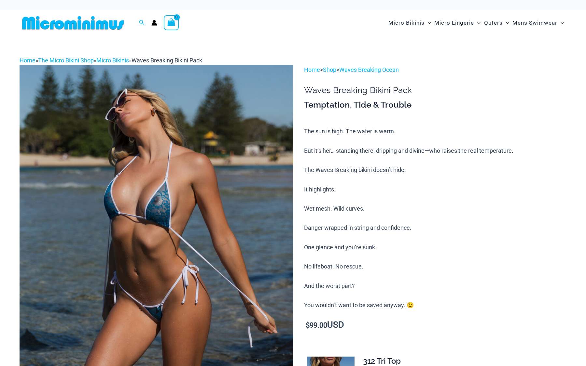 The image size is (586, 366). I want to click on img: MM SHOP LOGO FLAT, so click(73, 23).